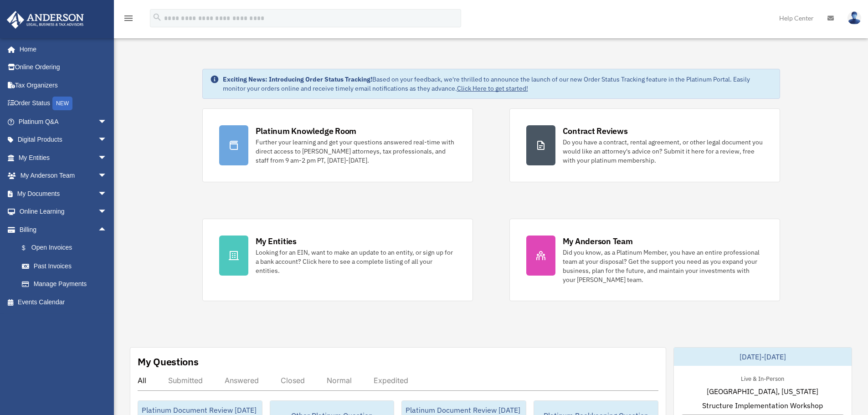  Describe the element at coordinates (391, 380) in the screenshot. I see `div: Expedited` at that location.